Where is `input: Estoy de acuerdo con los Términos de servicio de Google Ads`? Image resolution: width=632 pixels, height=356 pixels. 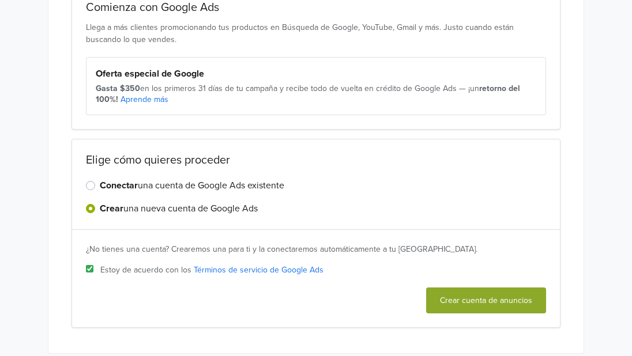
input: Estoy de acuerdo con los Términos de servicio de Google Ads is located at coordinates (89, 269).